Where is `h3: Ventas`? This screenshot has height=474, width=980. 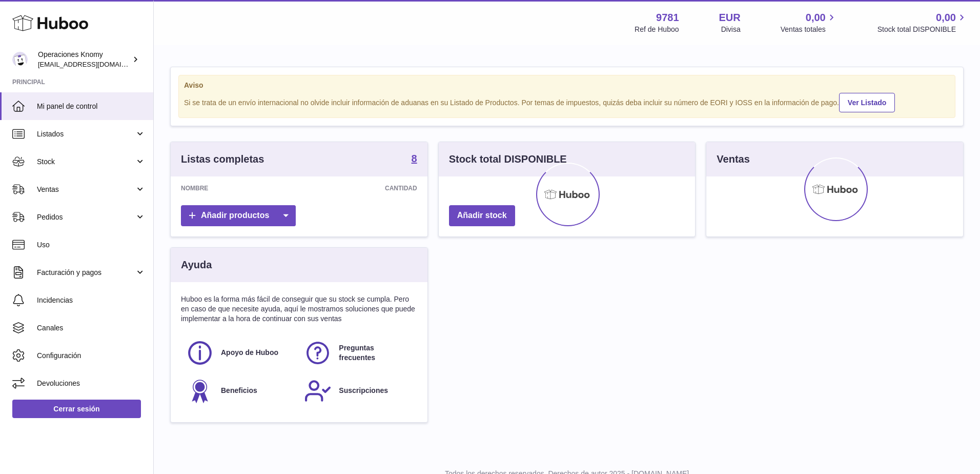 h3: Ventas is located at coordinates (733, 159).